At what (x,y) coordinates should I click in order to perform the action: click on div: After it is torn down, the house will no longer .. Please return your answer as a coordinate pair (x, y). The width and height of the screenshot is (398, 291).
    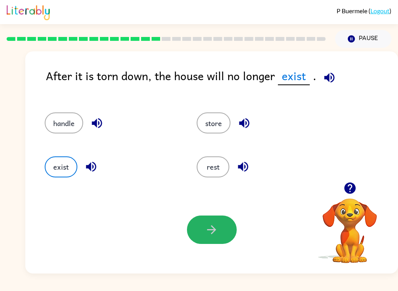
    Looking at the image, I should click on (222, 82).